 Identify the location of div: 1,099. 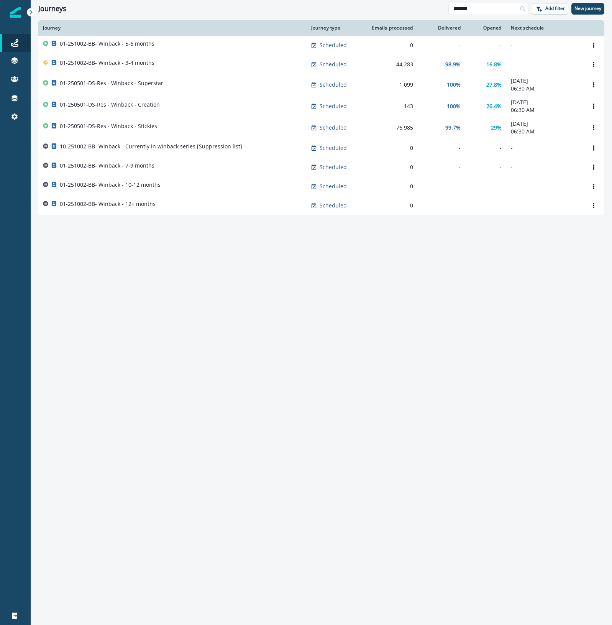
(391, 85).